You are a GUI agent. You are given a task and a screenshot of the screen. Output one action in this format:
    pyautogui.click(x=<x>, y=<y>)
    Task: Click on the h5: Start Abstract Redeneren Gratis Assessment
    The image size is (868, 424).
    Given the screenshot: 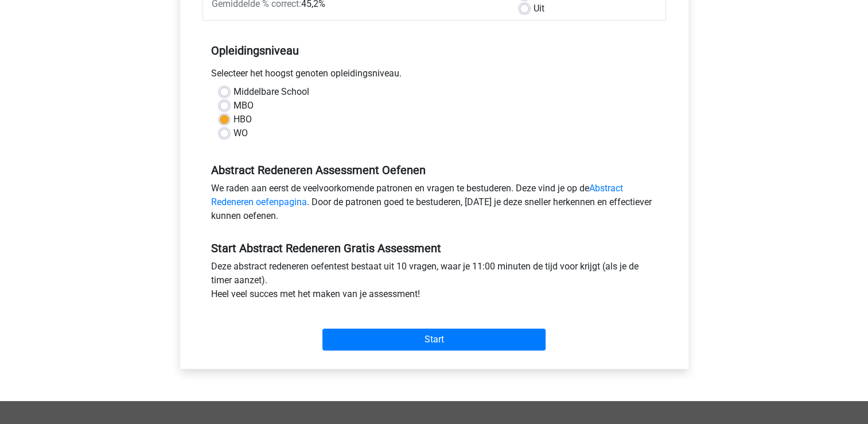 What is the action you would take?
    pyautogui.click(x=434, y=249)
    